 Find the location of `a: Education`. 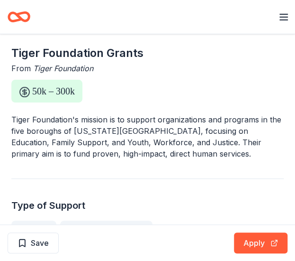

a: Education is located at coordinates (34, 228).